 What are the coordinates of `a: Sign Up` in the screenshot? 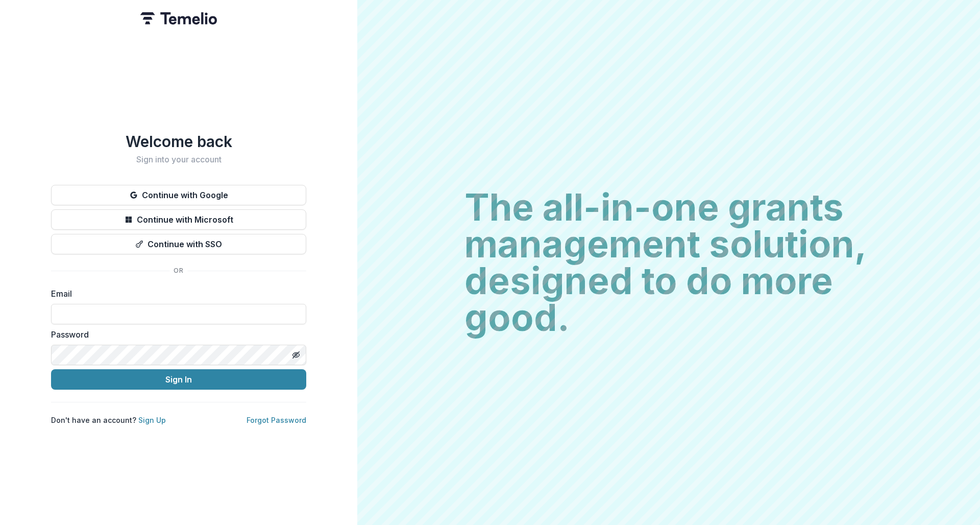 It's located at (152, 420).